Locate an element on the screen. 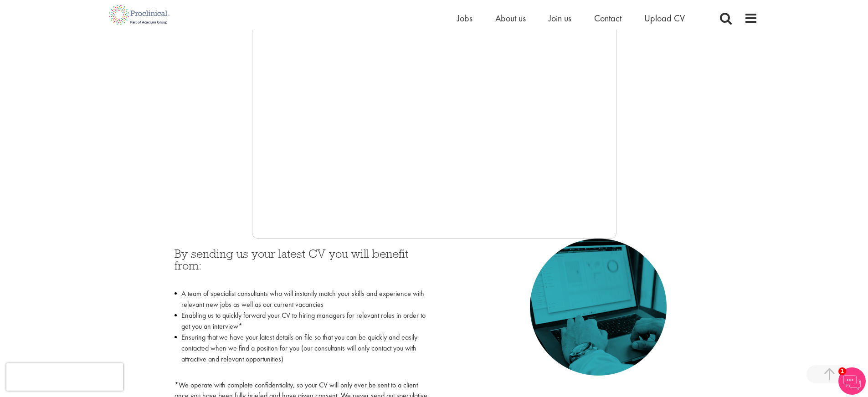 This screenshot has height=397, width=868. span: Contact is located at coordinates (607, 18).